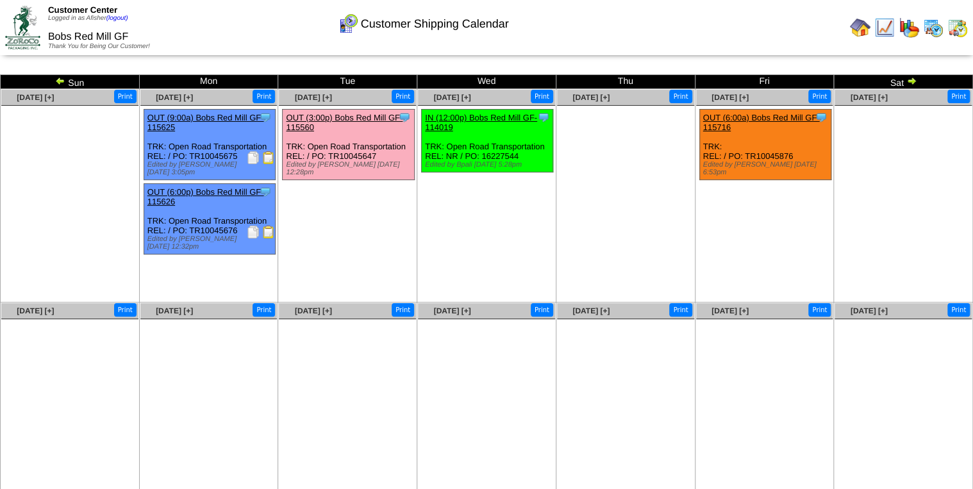  Describe the element at coordinates (764, 82) in the screenshot. I see `td: Fri` at that location.